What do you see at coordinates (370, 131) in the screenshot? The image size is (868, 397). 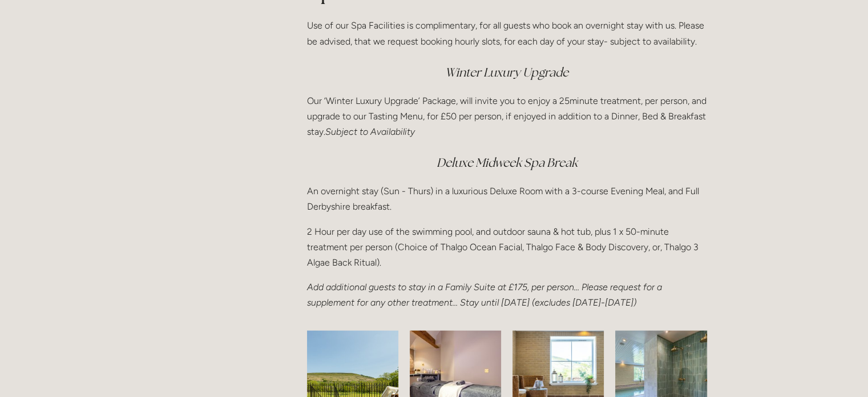 I see `em: Subject to Availability` at bounding box center [370, 131].